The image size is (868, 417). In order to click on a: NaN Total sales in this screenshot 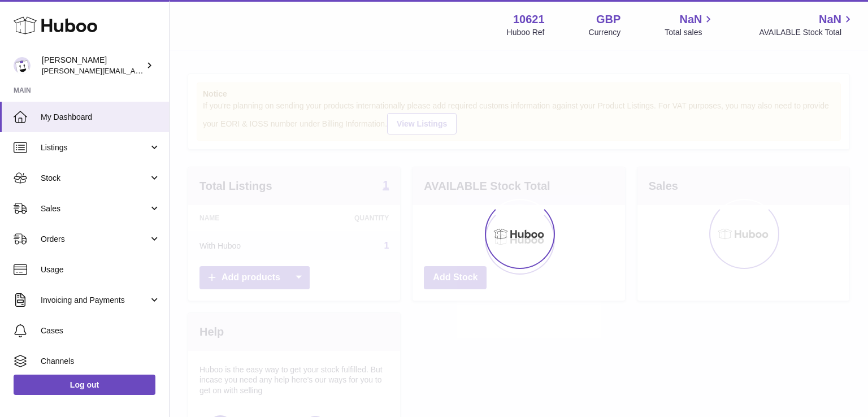, I will do `click(690, 25)`.